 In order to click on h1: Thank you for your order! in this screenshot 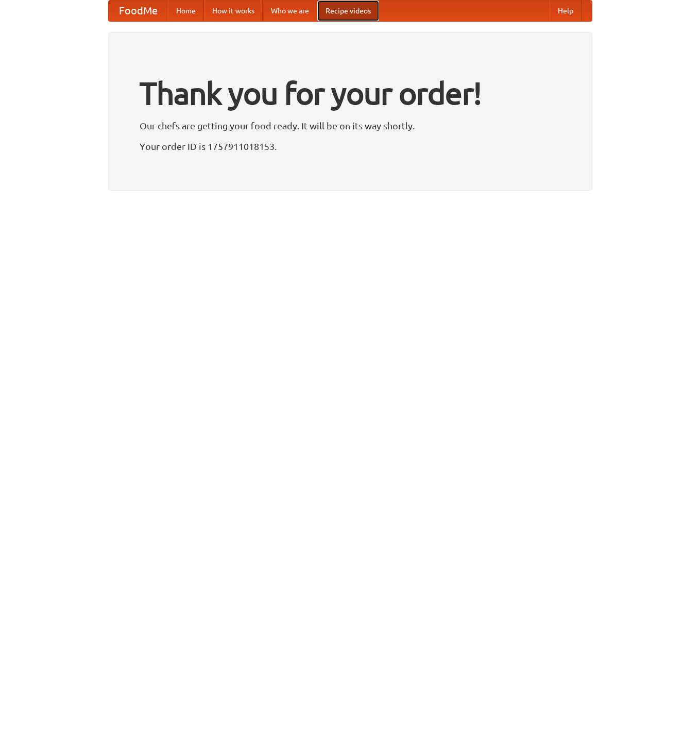, I will do `click(350, 93)`.